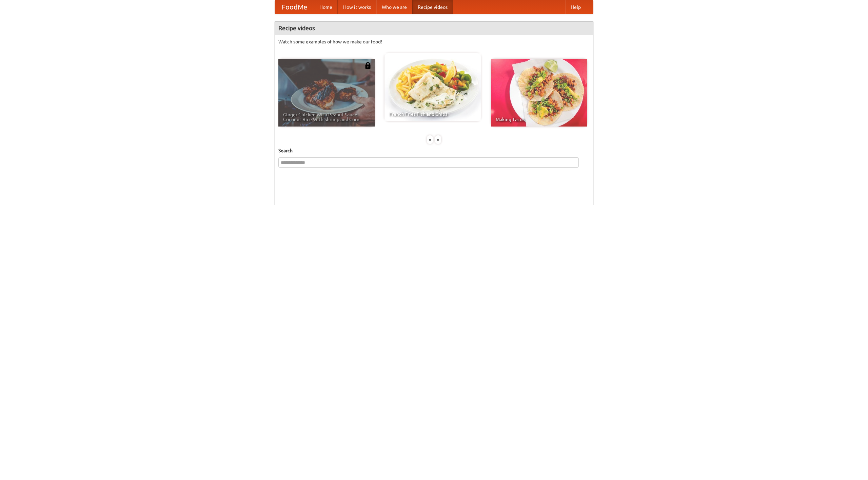  I want to click on a: Home, so click(326, 7).